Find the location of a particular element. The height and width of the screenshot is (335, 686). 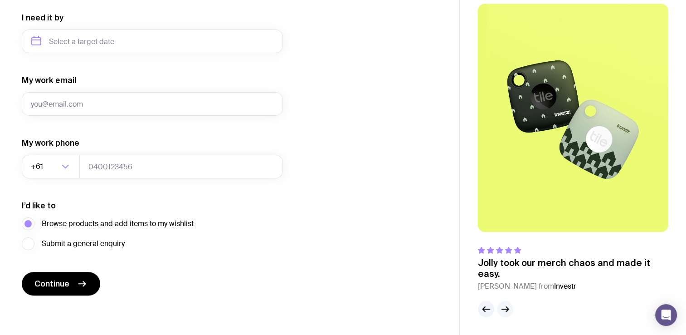

label: I’d like to is located at coordinates (39, 205).